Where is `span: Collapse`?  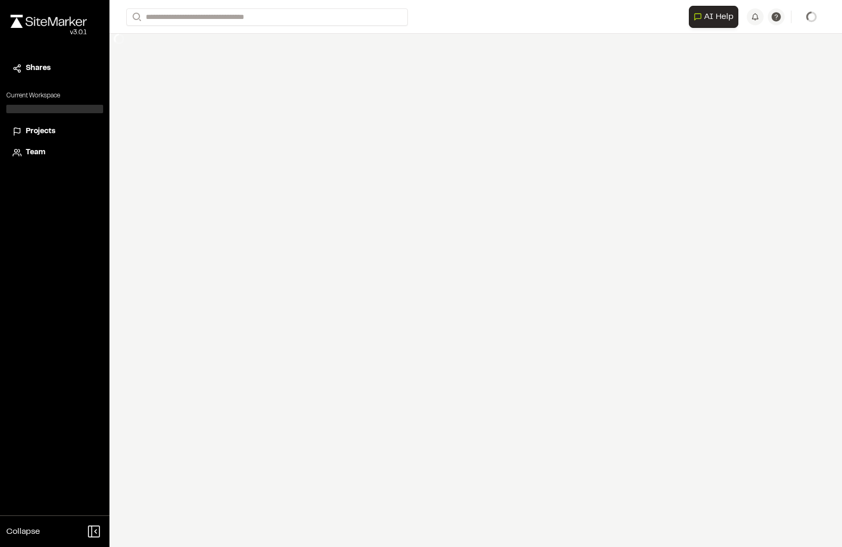
span: Collapse is located at coordinates (23, 532).